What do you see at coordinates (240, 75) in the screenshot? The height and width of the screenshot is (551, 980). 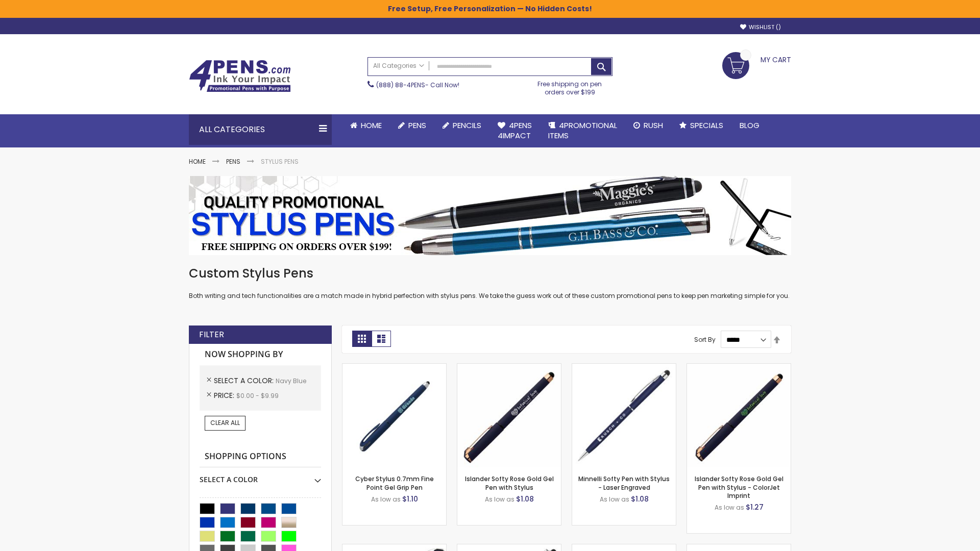 I see `img: 4Pens Custom Pens and Promotional Products` at bounding box center [240, 75].